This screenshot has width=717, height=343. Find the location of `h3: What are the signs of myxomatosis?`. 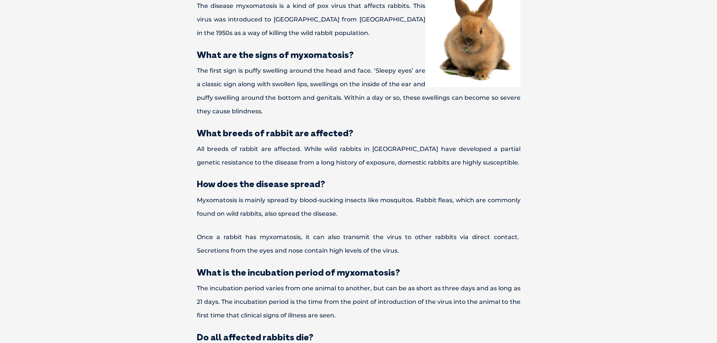

h3: What are the signs of myxomatosis? is located at coordinates (359, 55).